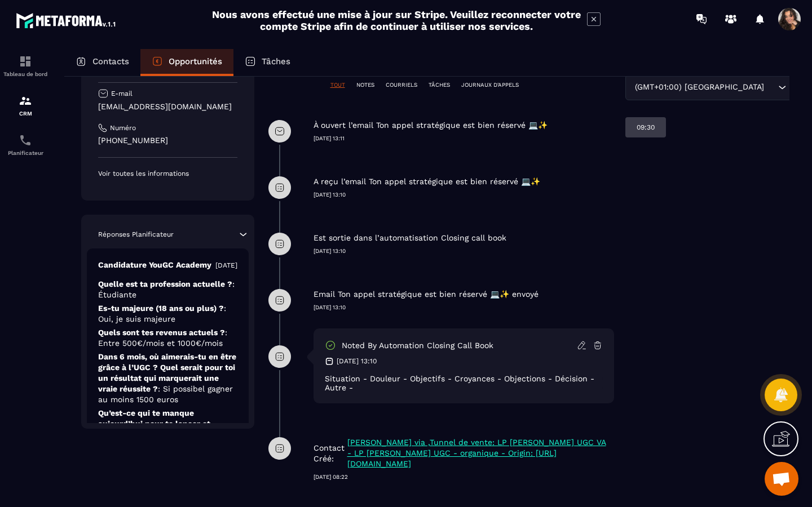 This screenshot has width=812, height=507. Describe the element at coordinates (26, 114) in the screenshot. I see `p: CRM` at that location.